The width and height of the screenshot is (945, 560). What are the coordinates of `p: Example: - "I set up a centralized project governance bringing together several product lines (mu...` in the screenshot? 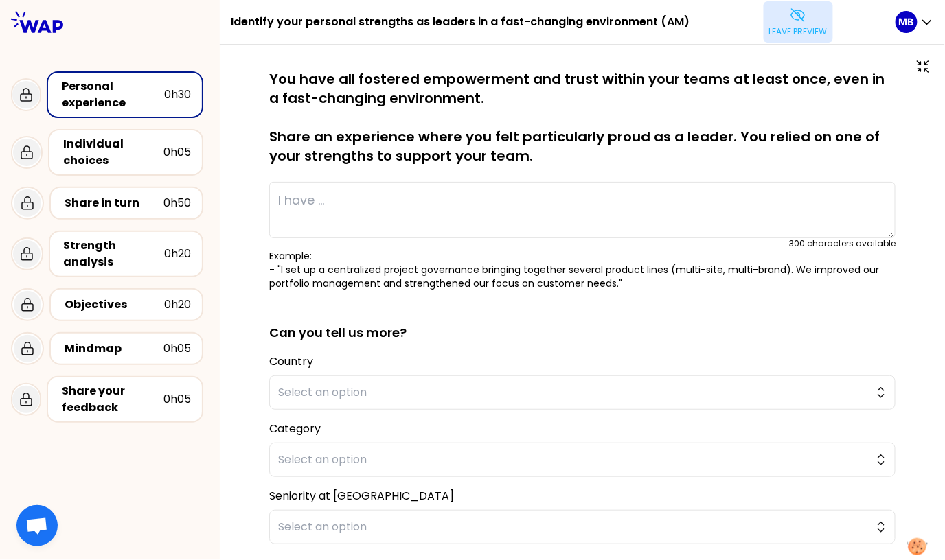 It's located at (583, 270).